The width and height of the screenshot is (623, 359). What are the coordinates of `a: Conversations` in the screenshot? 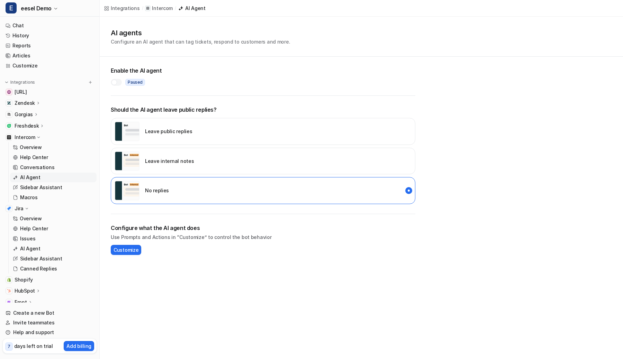 It's located at (53, 167).